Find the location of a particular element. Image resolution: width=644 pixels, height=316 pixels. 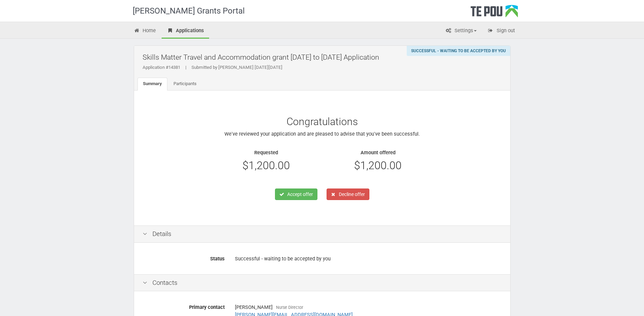

label: Status is located at coordinates (183, 258).